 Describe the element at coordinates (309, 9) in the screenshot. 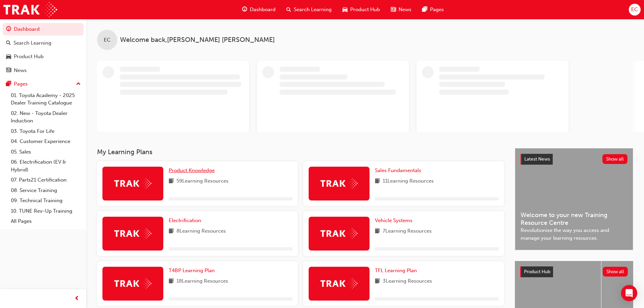

I see `a: search-iconSearch Learning` at that location.